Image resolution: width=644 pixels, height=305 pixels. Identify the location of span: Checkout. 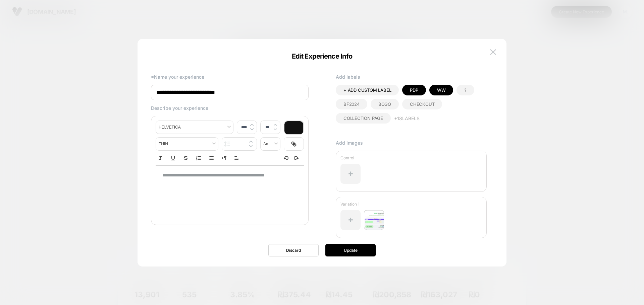
(422, 105).